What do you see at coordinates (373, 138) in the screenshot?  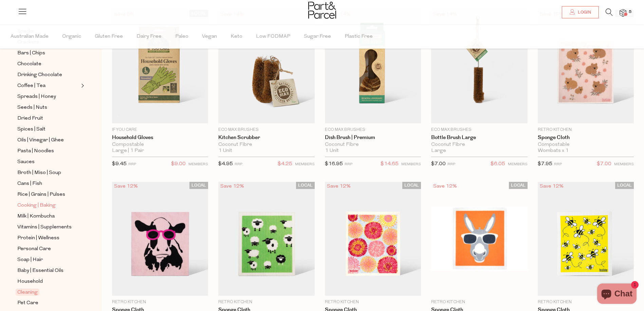 I see `a: Dish Brush | Premium` at bounding box center [373, 138].